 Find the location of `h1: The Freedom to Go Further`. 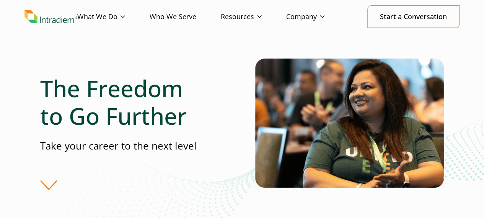

h1: The Freedom to Go Further is located at coordinates (124, 102).